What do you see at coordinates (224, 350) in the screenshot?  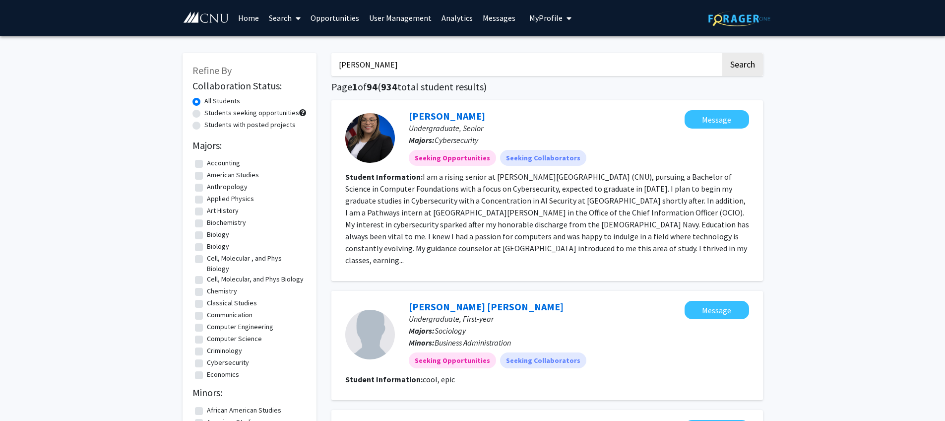 I see `label: Criminology` at bounding box center [224, 350].